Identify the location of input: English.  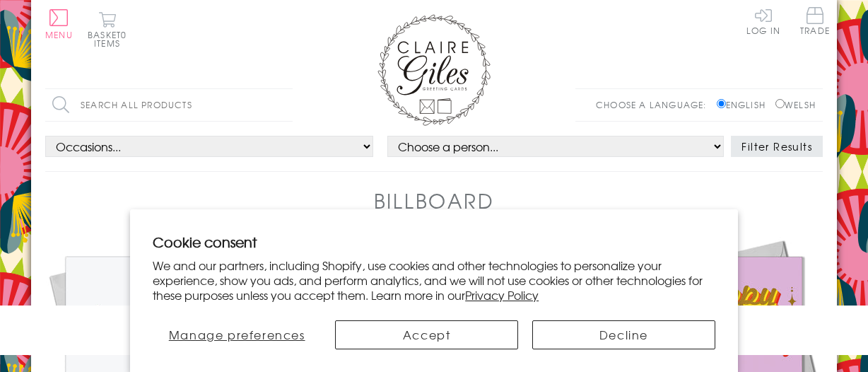
(721, 104).